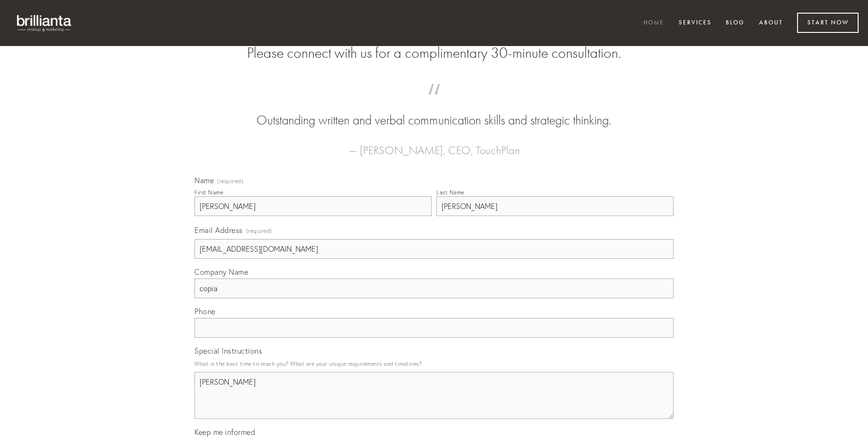  What do you see at coordinates (828, 22) in the screenshot?
I see `a: Start Now` at bounding box center [828, 22].